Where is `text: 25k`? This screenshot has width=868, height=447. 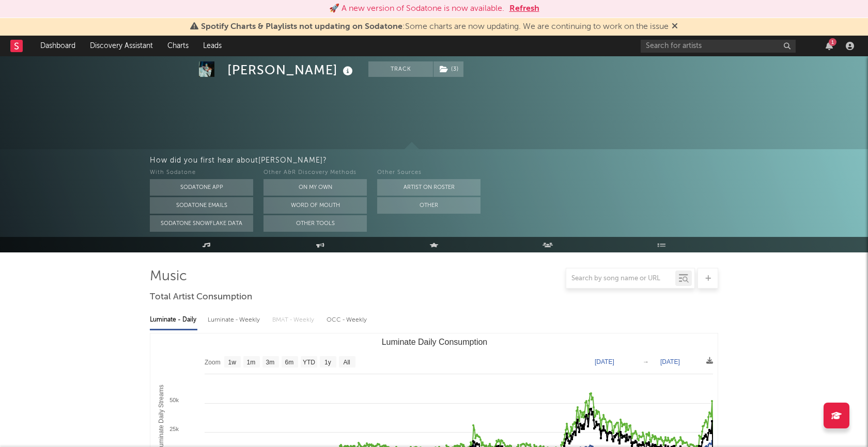
text: 25k is located at coordinates (174, 429).